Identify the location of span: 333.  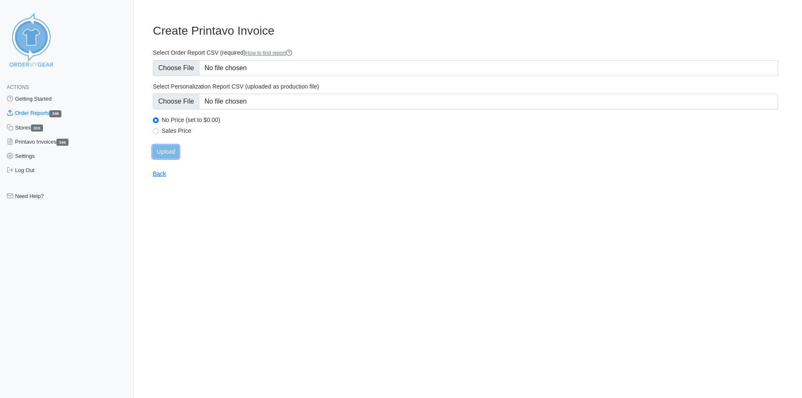
(37, 128).